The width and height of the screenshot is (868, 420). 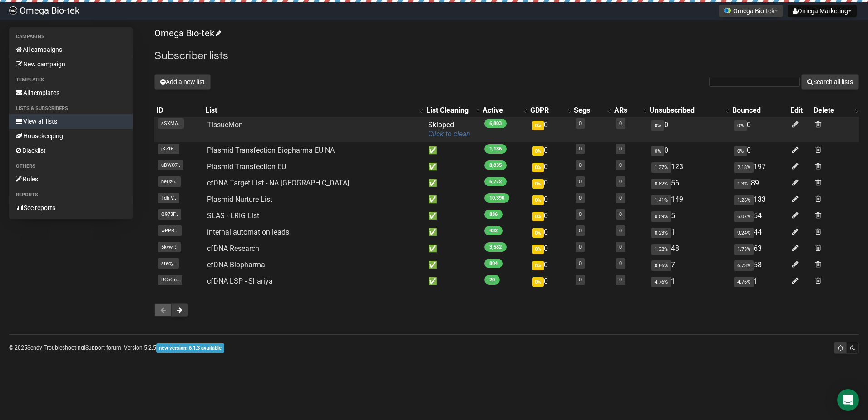 What do you see at coordinates (71, 37) in the screenshot?
I see `li: Campaigns` at bounding box center [71, 37].